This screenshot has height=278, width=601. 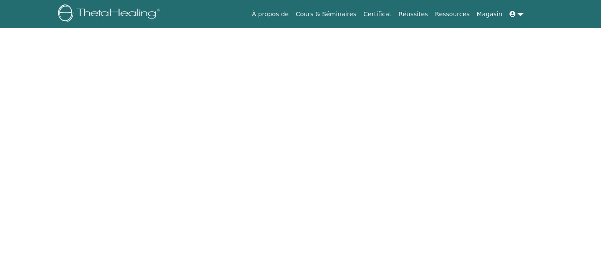 I want to click on a: Magasin, so click(x=489, y=14).